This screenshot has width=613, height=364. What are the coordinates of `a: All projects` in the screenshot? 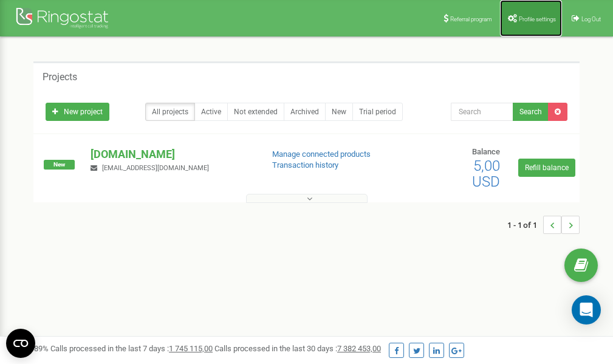 It's located at (170, 112).